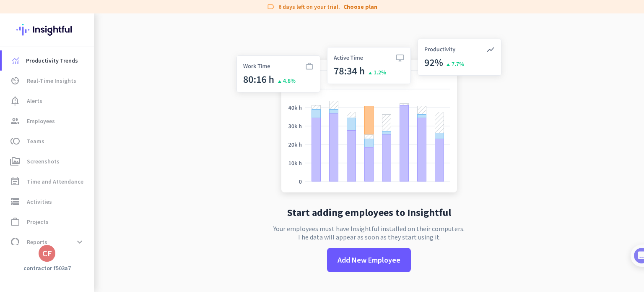 This screenshot has width=644, height=292. What do you see at coordinates (48, 181) in the screenshot?
I see `a: event_noteTime and Attendance` at bounding box center [48, 181].